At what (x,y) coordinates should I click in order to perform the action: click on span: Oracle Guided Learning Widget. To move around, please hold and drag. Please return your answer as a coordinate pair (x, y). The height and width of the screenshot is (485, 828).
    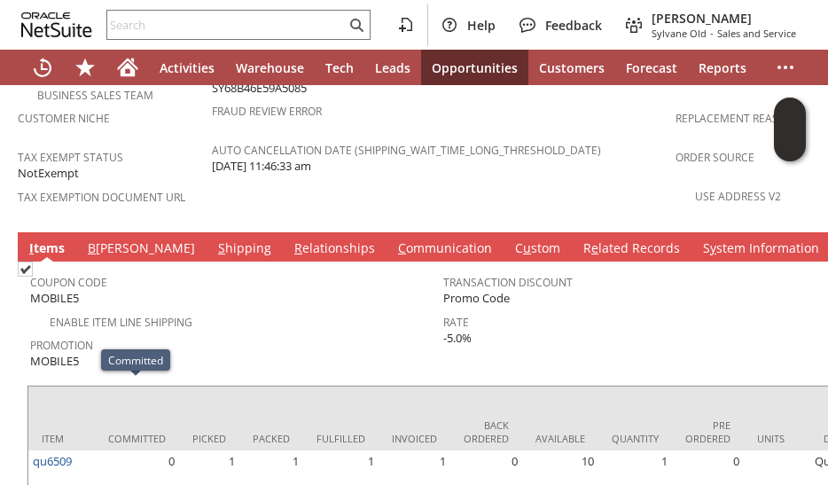
    Looking at the image, I should click on (790, 146).